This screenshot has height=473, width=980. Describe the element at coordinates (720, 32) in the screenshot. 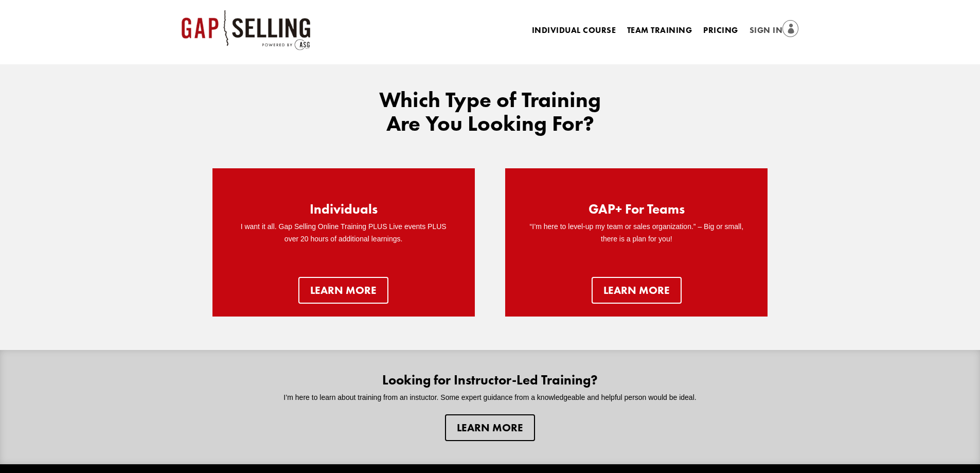

I see `a: Pricing` at that location.